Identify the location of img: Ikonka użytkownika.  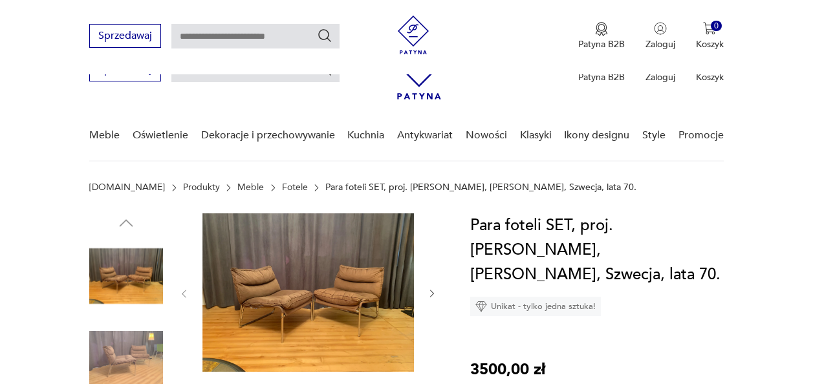
(660, 28).